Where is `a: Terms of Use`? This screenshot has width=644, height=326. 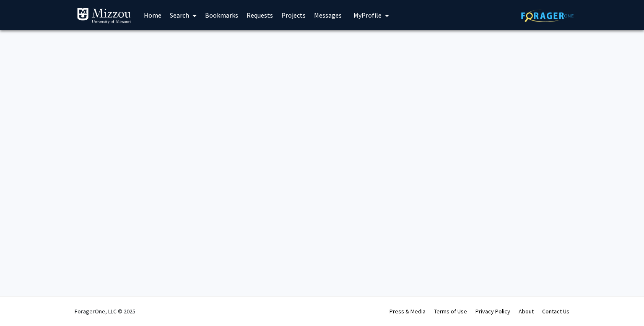 a: Terms of Use is located at coordinates (450, 311).